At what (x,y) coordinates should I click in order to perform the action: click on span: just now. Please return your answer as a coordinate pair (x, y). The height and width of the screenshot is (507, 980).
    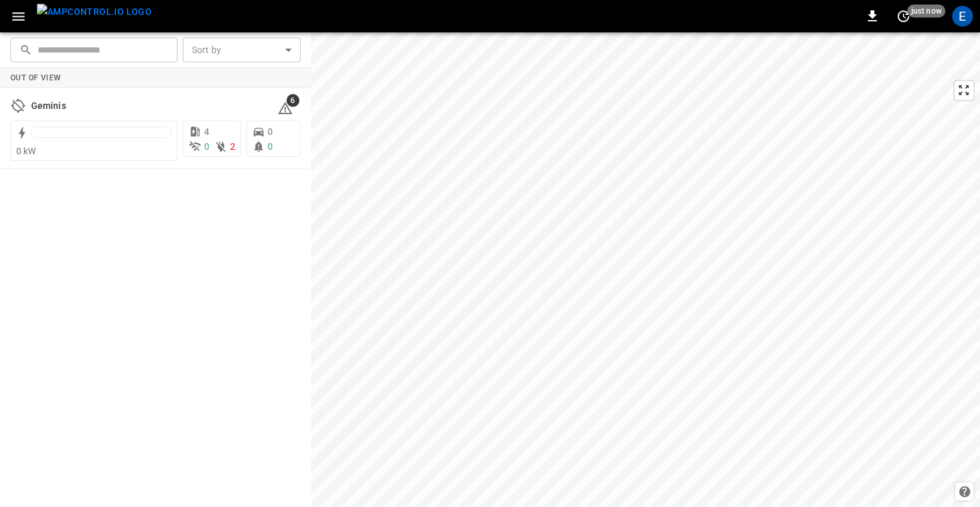
    Looking at the image, I should click on (927, 11).